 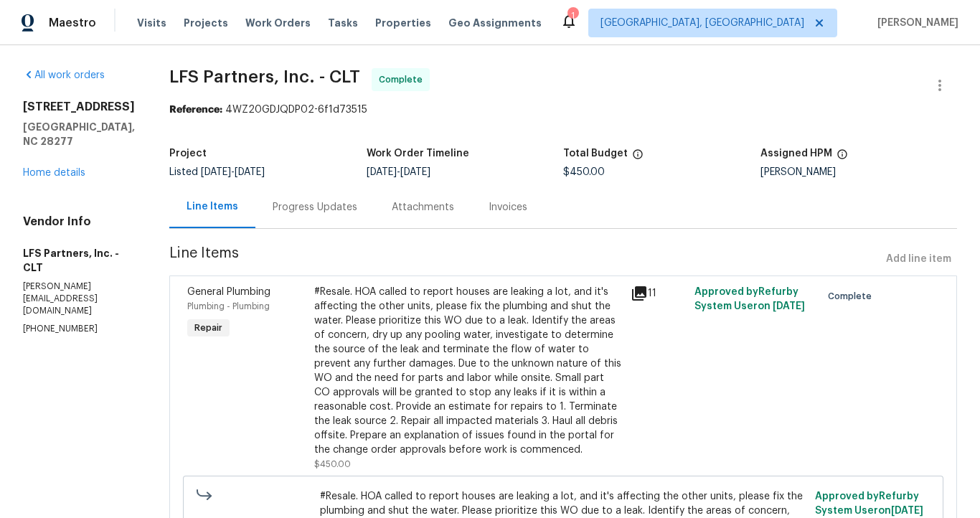 What do you see at coordinates (265, 77) in the screenshot?
I see `span: LFS Partners, Inc. - CLT` at bounding box center [265, 77].